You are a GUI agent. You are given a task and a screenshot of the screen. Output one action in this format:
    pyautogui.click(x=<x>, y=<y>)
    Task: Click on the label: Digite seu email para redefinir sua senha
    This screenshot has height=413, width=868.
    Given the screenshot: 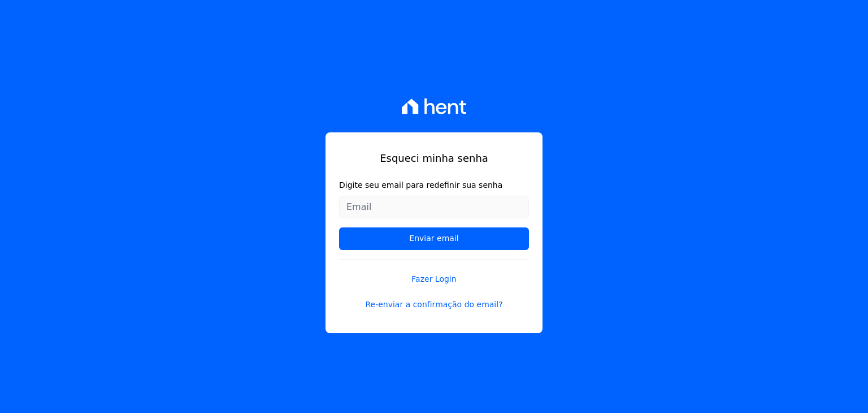 What is the action you would take?
    pyautogui.click(x=434, y=185)
    